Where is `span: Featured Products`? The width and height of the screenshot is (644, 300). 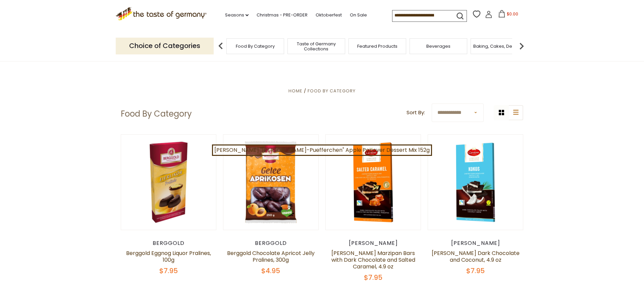 span: Featured Products is located at coordinates (377, 46).